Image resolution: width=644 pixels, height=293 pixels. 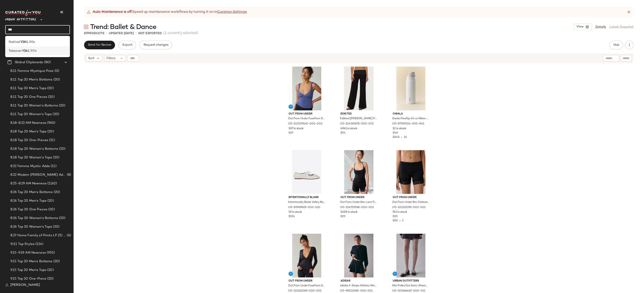 I want to click on span: Intentionally Blank, so click(x=306, y=197).